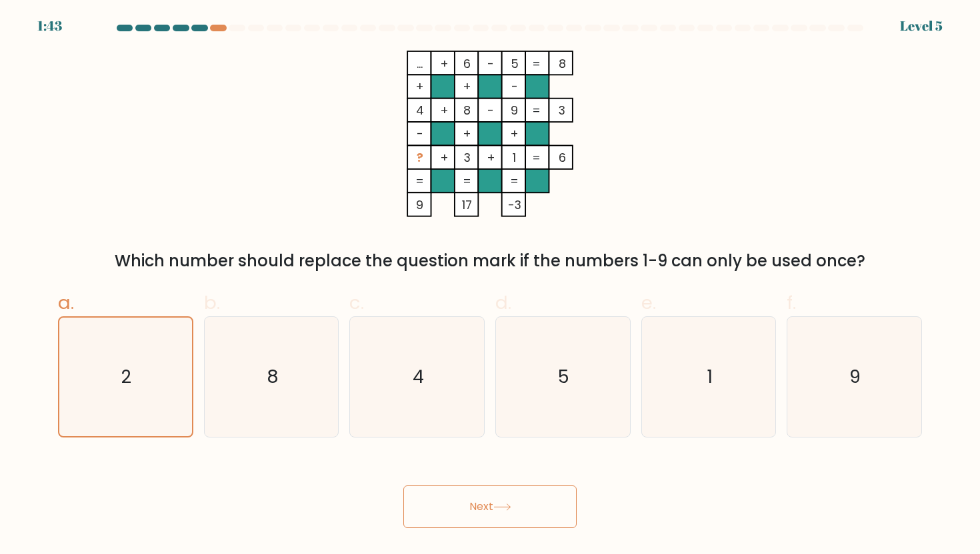 The image size is (980, 554). I want to click on div: 1:43, so click(49, 26).